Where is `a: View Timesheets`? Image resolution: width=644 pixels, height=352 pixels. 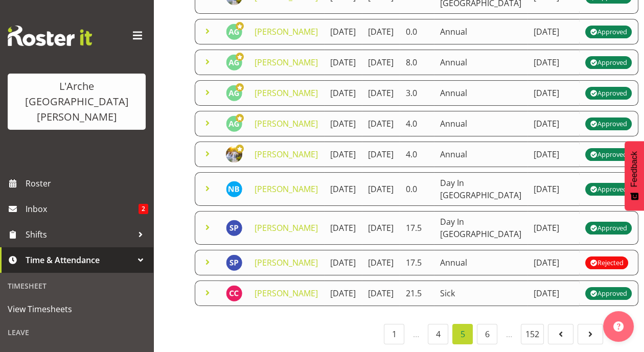
a: View Timesheets is located at coordinates (77, 309).